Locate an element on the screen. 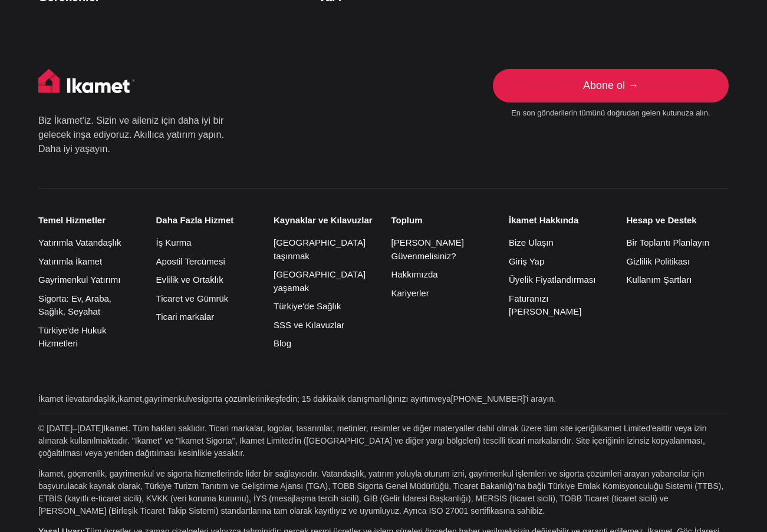 This screenshot has width=767, height=532. font: Türkiye'de Hukuk Hizmetleri is located at coordinates (72, 337).